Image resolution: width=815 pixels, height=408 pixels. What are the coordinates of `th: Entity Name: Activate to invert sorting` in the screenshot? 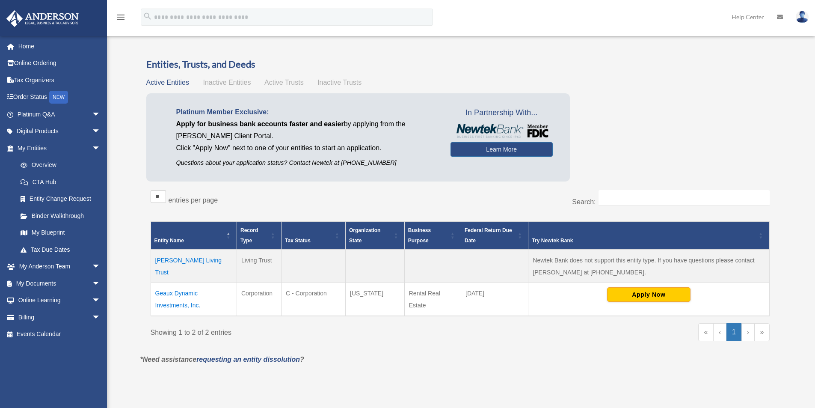 It's located at (193, 236).